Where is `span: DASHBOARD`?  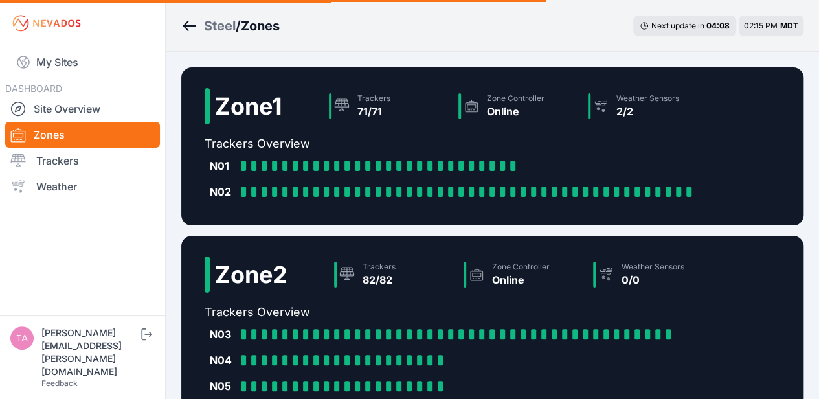
span: DASHBOARD is located at coordinates (34, 88).